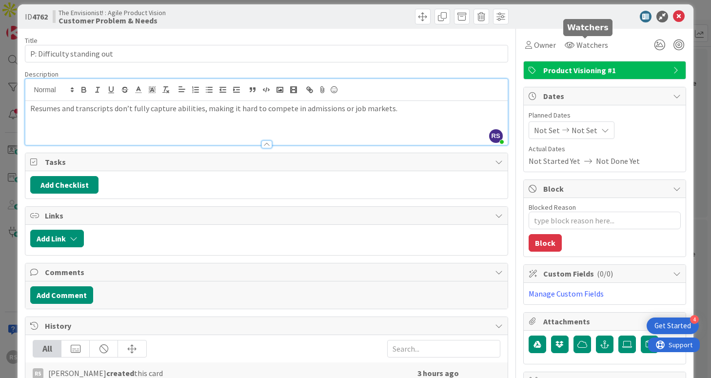  I want to click on label: Blocked Reason, so click(552, 207).